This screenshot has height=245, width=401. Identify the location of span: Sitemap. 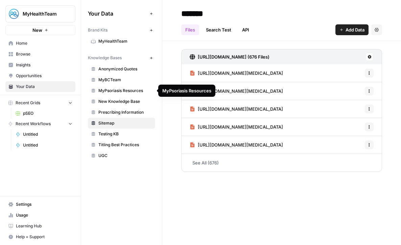
(125, 123).